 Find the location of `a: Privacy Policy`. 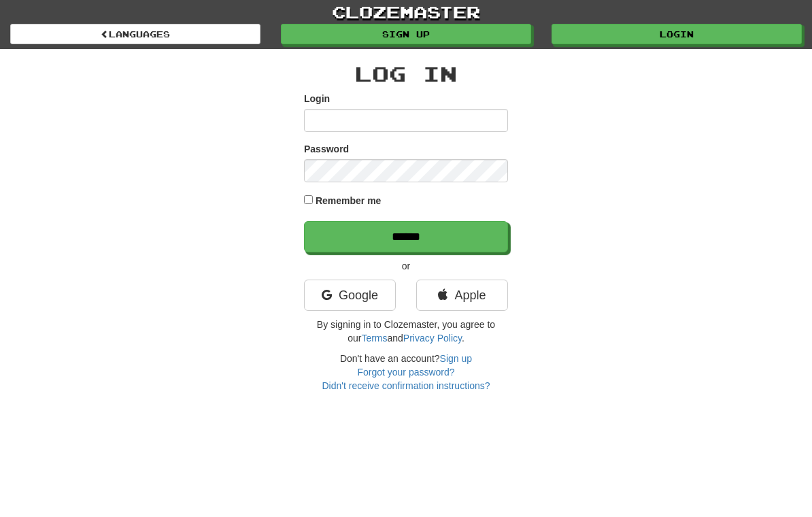

a: Privacy Policy is located at coordinates (432, 338).